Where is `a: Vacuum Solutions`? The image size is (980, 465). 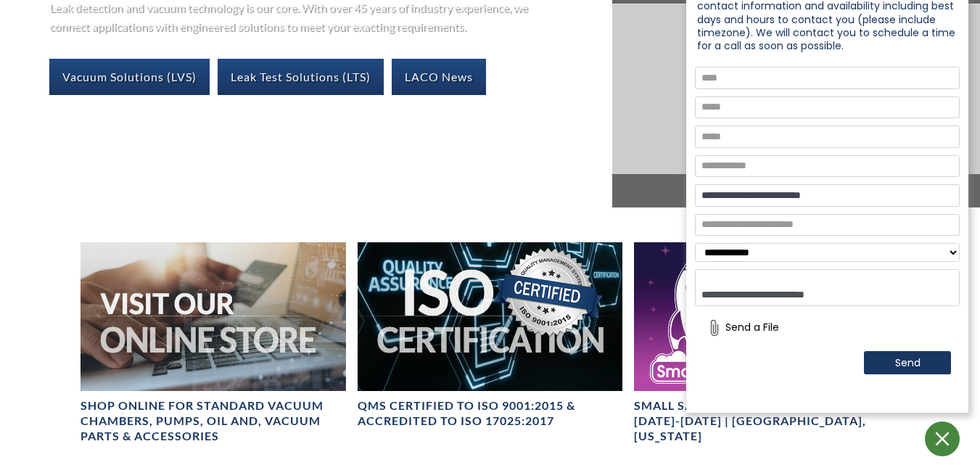
a: Vacuum Solutions is located at coordinates (795, 108).